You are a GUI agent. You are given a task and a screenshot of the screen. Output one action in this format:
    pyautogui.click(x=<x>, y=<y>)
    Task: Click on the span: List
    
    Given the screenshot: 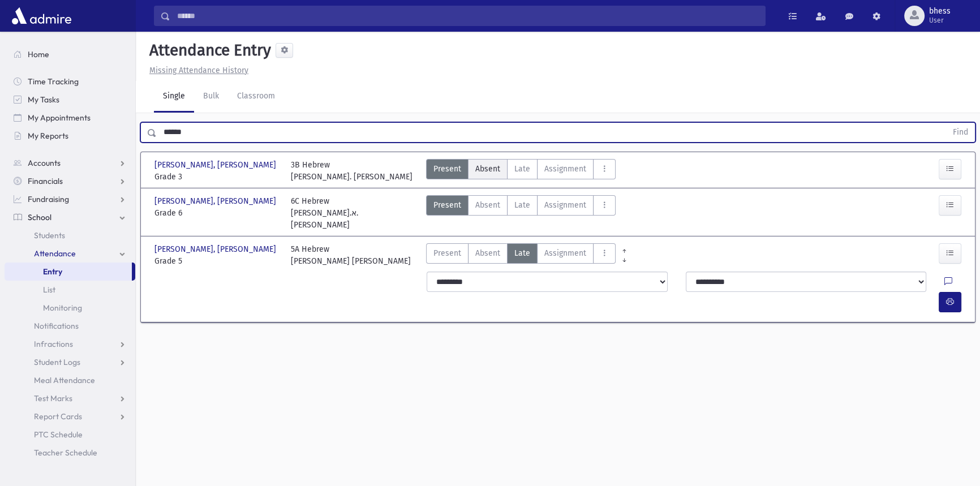 What is the action you would take?
    pyautogui.click(x=50, y=290)
    